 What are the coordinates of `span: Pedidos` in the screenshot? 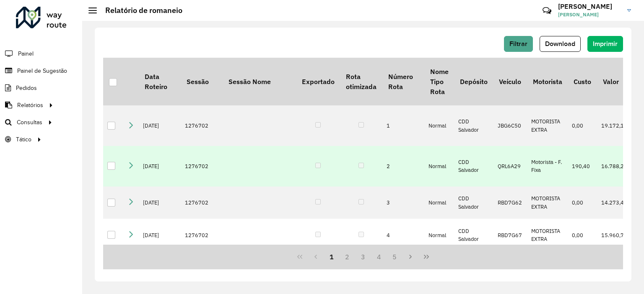 It's located at (26, 88).